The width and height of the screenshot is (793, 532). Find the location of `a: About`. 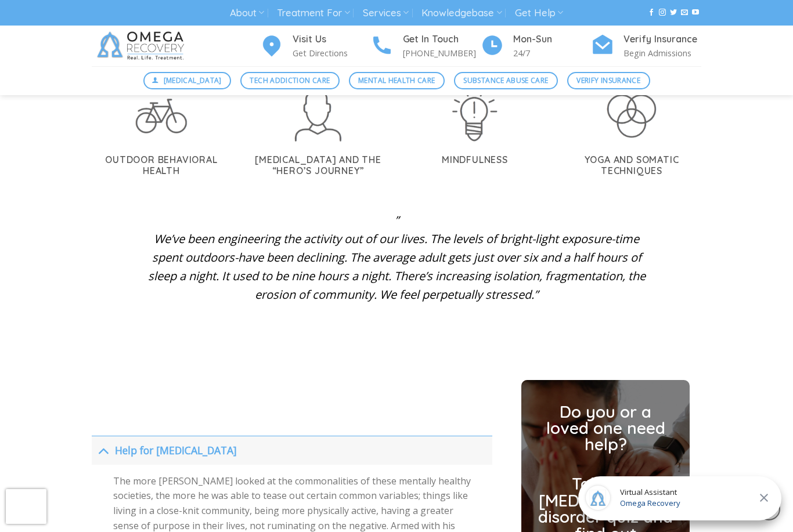

a: About is located at coordinates (246, 13).